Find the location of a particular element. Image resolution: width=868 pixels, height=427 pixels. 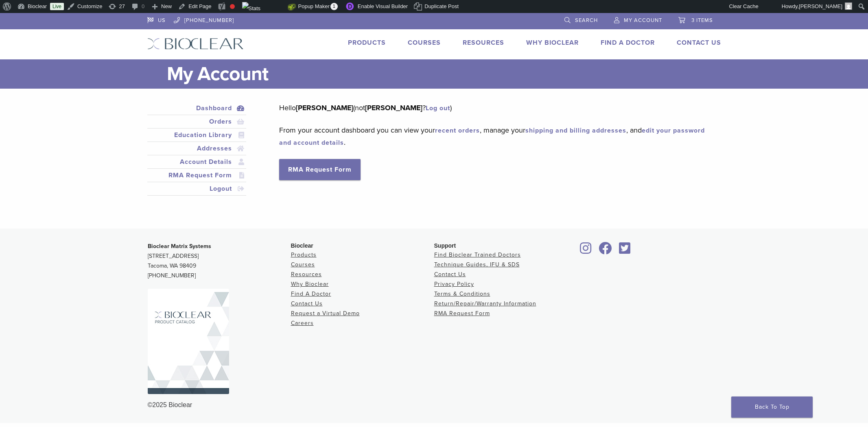

span: Support is located at coordinates (445, 245).